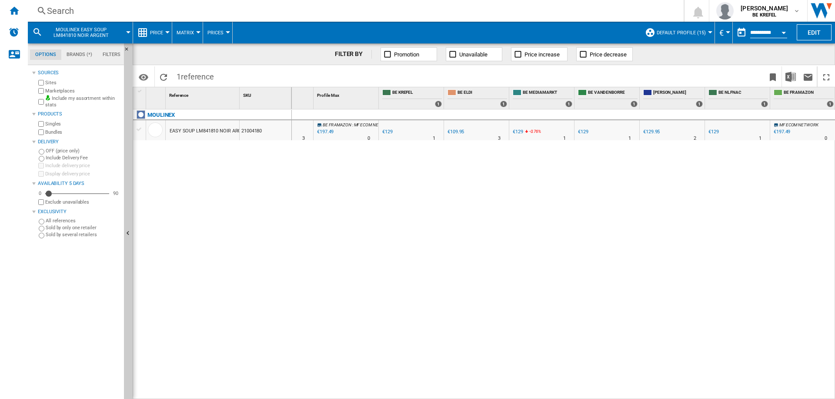  Describe the element at coordinates (129, 51) in the screenshot. I see `button: Hide` at that location.